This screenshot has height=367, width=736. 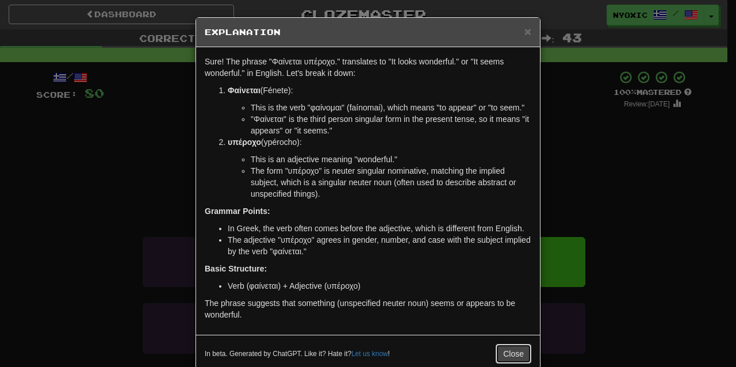 What do you see at coordinates (236, 268) in the screenshot?
I see `strong: Basic Structure:` at bounding box center [236, 268].